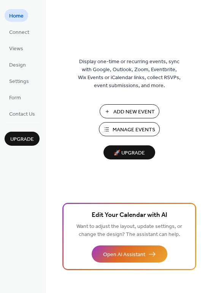 This screenshot has width=213, height=293. What do you see at coordinates (22, 139) in the screenshot?
I see `button: Upgrade` at bounding box center [22, 139].